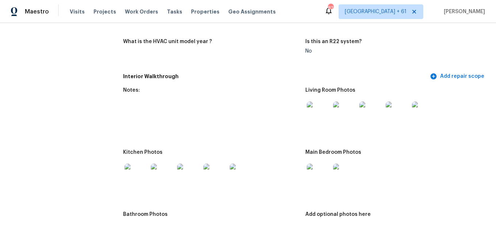  I want to click on h5: Add optional photos here, so click(338, 214).